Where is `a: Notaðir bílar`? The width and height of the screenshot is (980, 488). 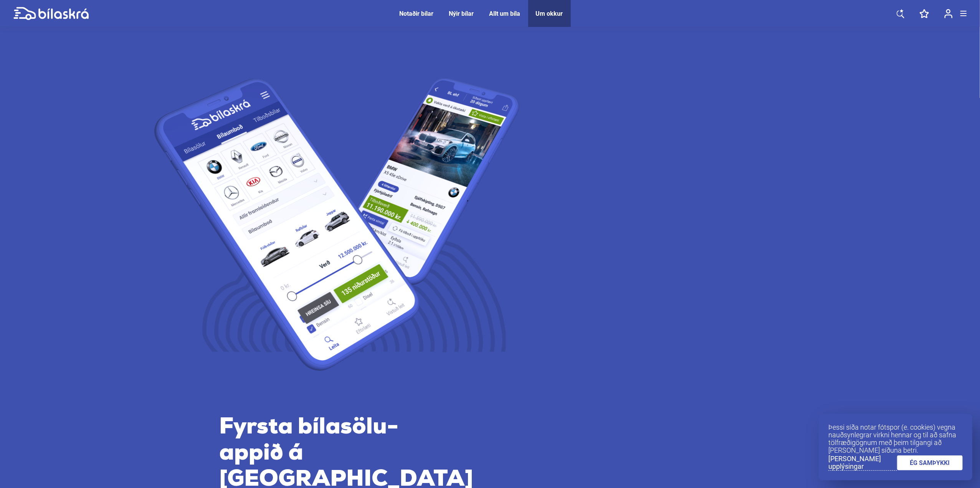 a: Notaðir bílar is located at coordinates (417, 14).